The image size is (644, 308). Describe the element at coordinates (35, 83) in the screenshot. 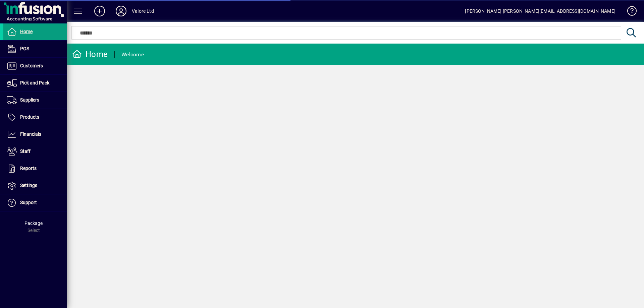

I see `a: Pick and Pack` at that location.